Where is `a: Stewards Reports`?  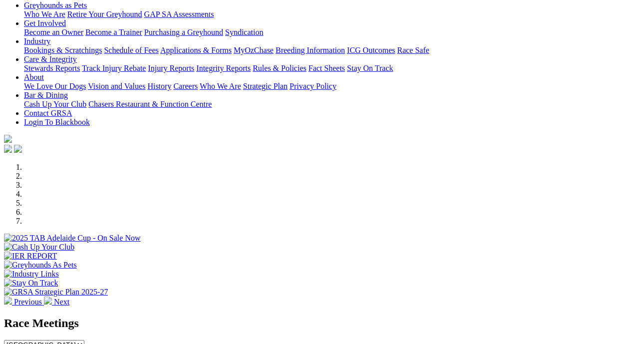
a: Stewards Reports is located at coordinates (52, 68).